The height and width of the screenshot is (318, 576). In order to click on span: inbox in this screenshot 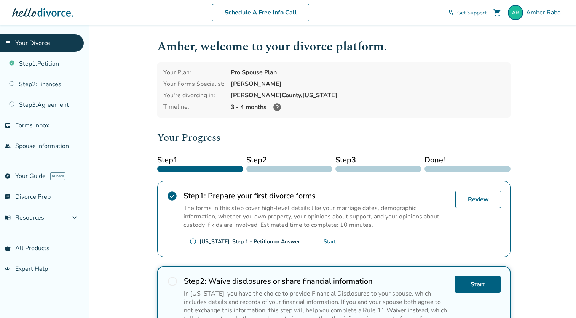, I will do `click(8, 125)`.